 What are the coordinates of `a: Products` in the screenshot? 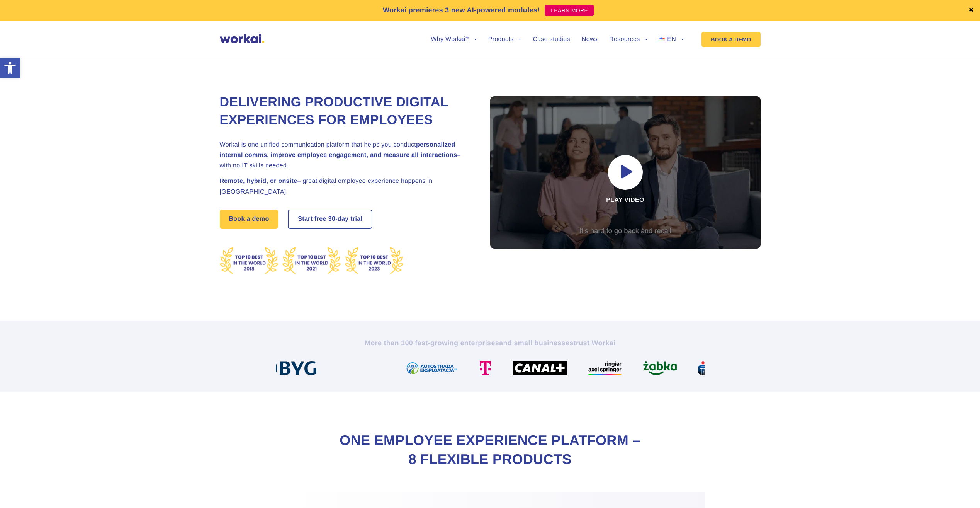 It's located at (505, 40).